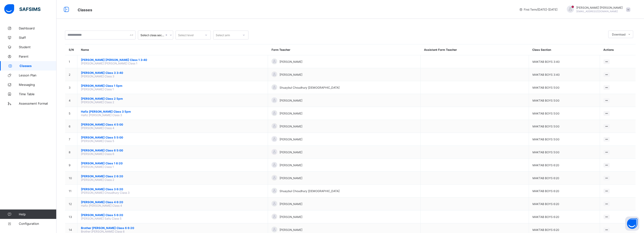 This screenshot has height=233, width=644. What do you see at coordinates (617, 50) in the screenshot?
I see `th: Actions` at bounding box center [617, 50].